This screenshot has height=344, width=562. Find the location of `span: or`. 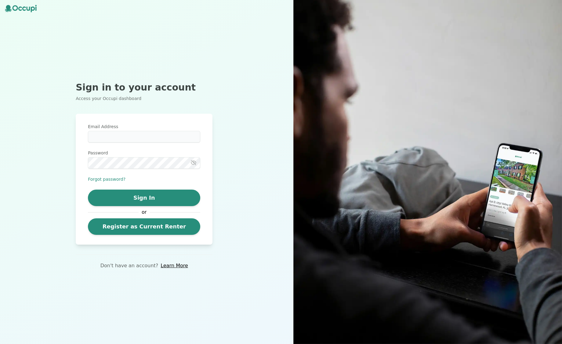

span: or is located at coordinates (144, 212).